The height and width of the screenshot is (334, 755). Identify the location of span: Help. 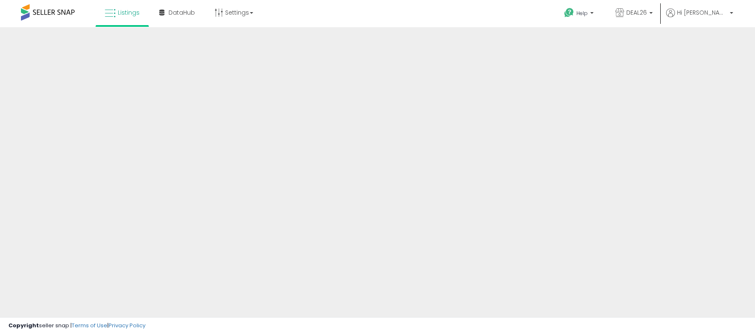
(582, 13).